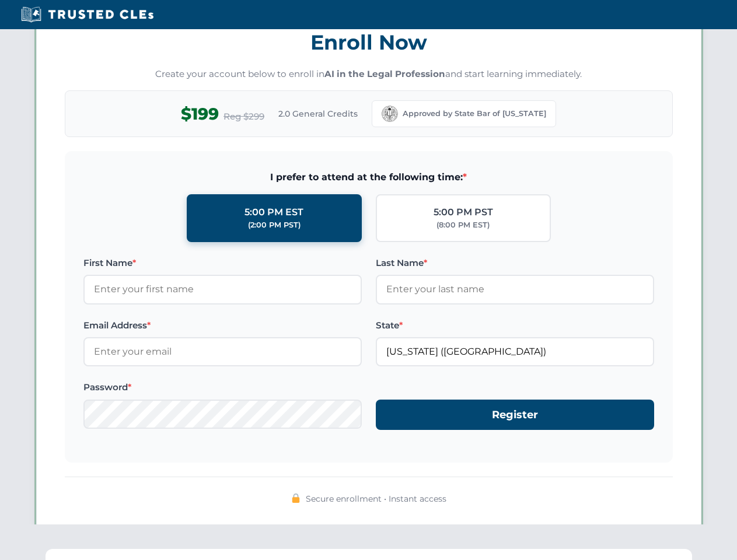 Image resolution: width=737 pixels, height=560 pixels. I want to click on input: Enter your last name, so click(515, 289).